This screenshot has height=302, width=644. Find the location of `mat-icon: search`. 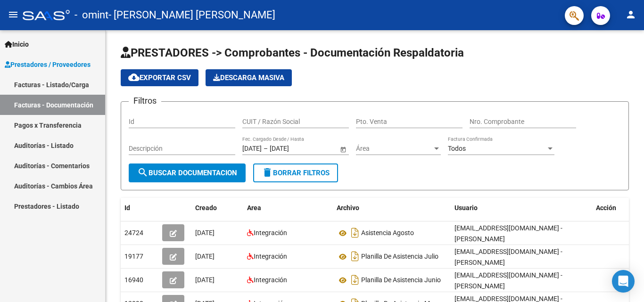

mat-icon: search is located at coordinates (143, 173).